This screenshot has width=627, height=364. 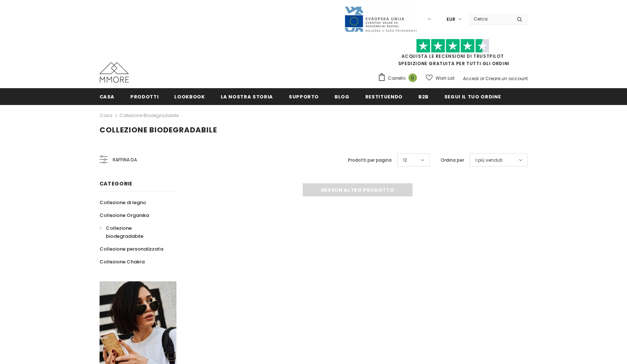 I want to click on span: EUR, so click(x=451, y=19).